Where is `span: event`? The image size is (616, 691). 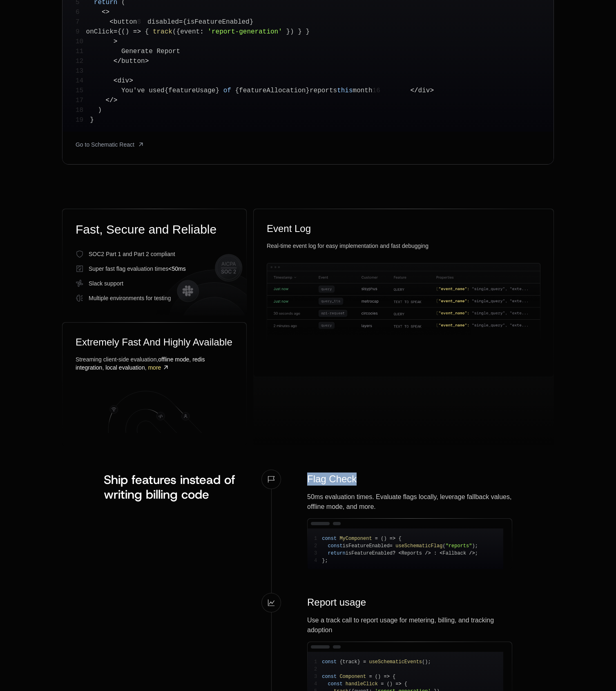 span: event is located at coordinates (190, 32).